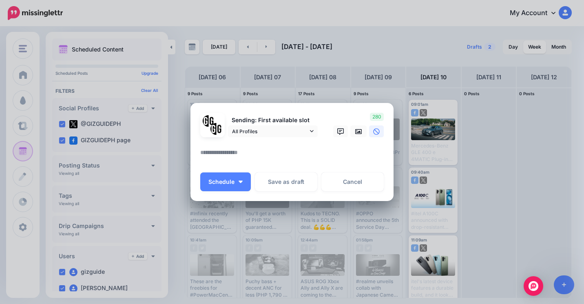 The height and width of the screenshot is (304, 584). What do you see at coordinates (241, 182) in the screenshot?
I see `img: arrow-down-white.png` at bounding box center [241, 182].